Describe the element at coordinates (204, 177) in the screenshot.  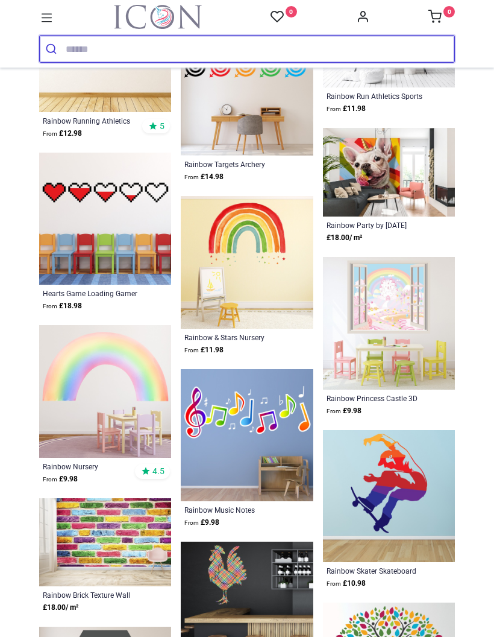
I see `strong: £ 14.98` at that location.